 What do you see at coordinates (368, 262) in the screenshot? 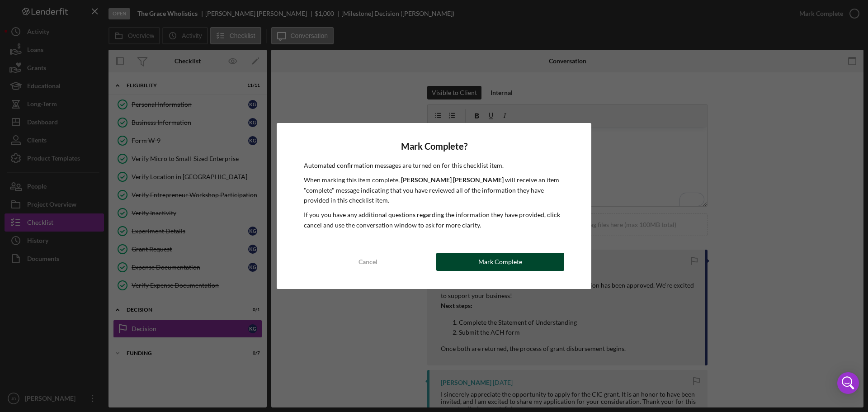
I see `div: Cancel` at bounding box center [368, 262].